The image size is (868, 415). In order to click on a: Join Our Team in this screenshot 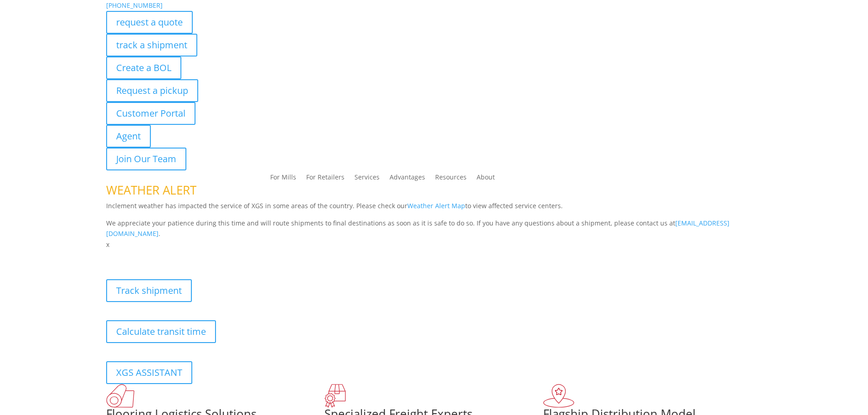, I will do `click(146, 159)`.